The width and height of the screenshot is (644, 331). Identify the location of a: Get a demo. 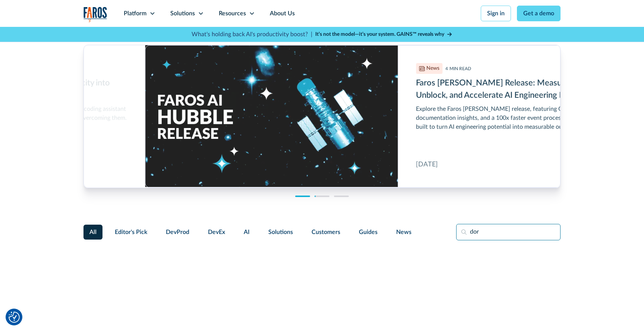
(539, 13).